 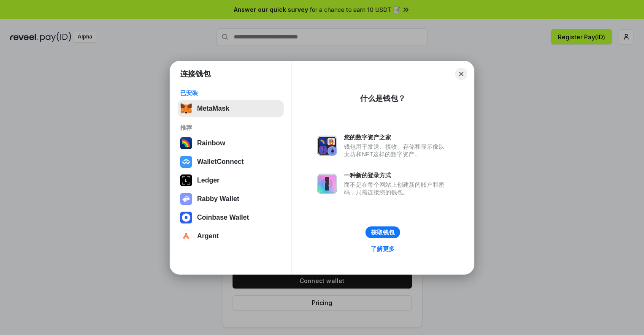 I want to click on button: Rabby Wallet, so click(x=231, y=199).